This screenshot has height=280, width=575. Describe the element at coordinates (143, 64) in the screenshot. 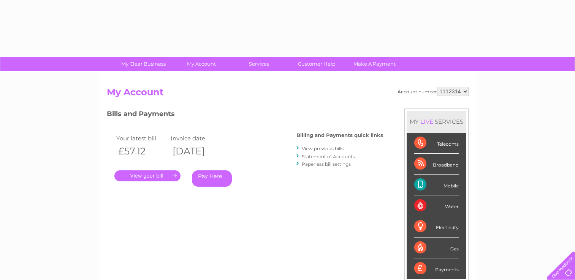

I see `a: My Clear Business` at that location.